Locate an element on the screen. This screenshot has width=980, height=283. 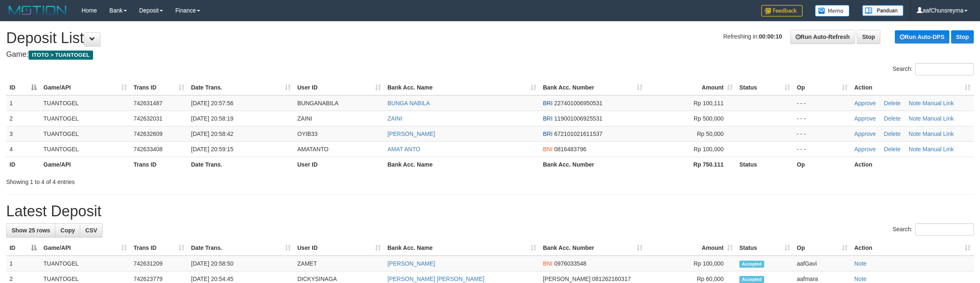
td: 742631209 is located at coordinates (158, 264).